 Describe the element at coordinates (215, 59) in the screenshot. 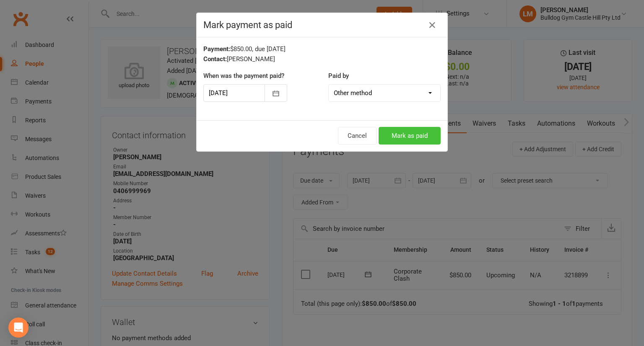

I see `strong: Contact:` at that location.